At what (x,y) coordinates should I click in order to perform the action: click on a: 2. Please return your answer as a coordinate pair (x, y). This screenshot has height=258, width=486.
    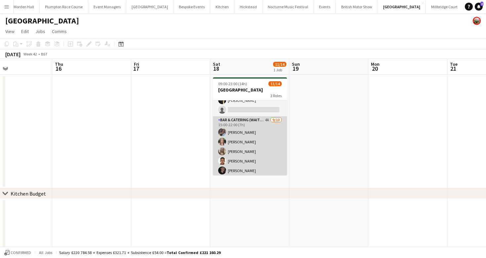
    Looking at the image, I should click on (479, 7).